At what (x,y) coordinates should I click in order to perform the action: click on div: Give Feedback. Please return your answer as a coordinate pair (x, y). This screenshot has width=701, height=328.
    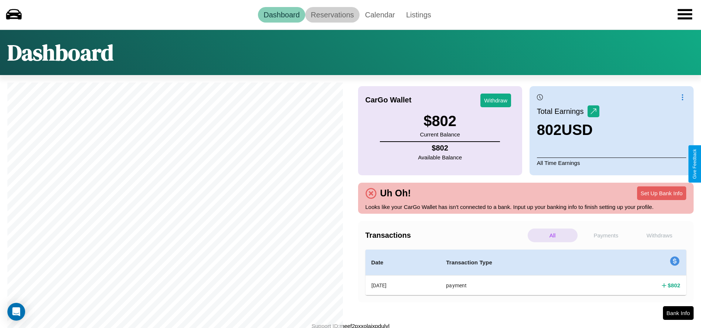
    Looking at the image, I should click on (695, 164).